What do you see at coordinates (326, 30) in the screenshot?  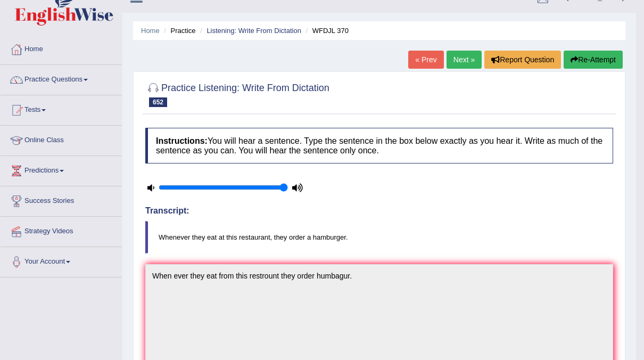 I see `li: WFDJL 370` at bounding box center [326, 30].